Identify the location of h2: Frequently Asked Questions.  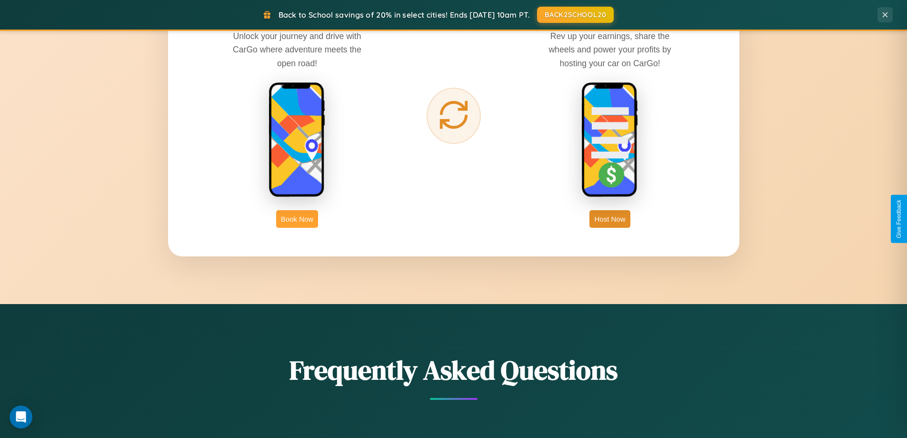
(454, 370).